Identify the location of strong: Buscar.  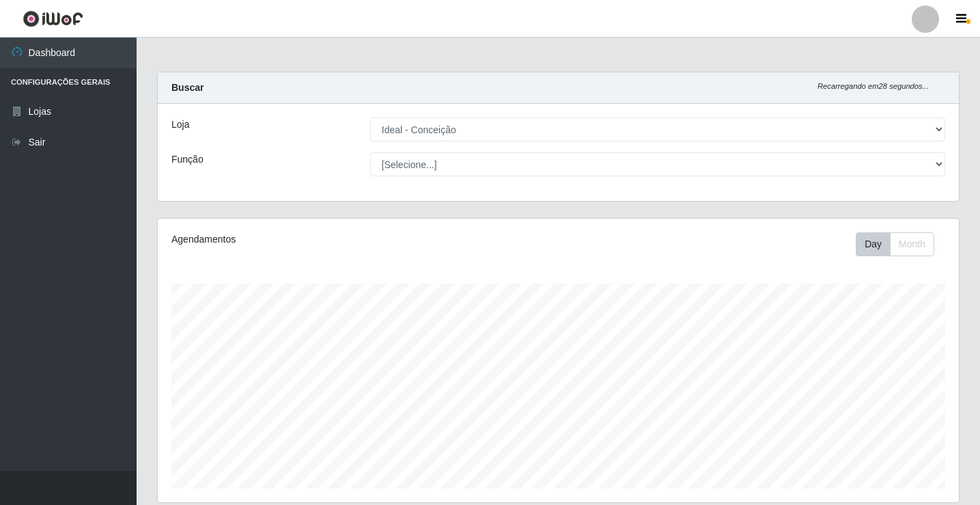
(187, 87).